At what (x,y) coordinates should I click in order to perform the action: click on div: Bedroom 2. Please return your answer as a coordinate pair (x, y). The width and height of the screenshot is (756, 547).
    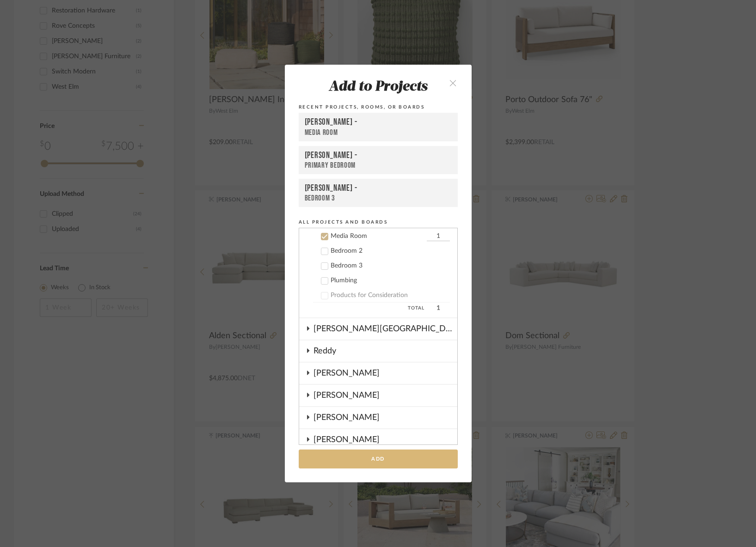
    Looking at the image, I should click on (390, 251).